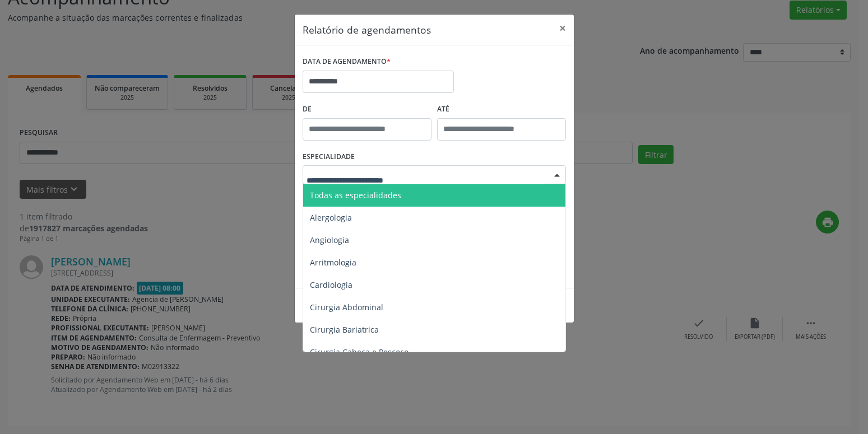  What do you see at coordinates (356, 195) in the screenshot?
I see `span: Todas as especialidades` at bounding box center [356, 195].